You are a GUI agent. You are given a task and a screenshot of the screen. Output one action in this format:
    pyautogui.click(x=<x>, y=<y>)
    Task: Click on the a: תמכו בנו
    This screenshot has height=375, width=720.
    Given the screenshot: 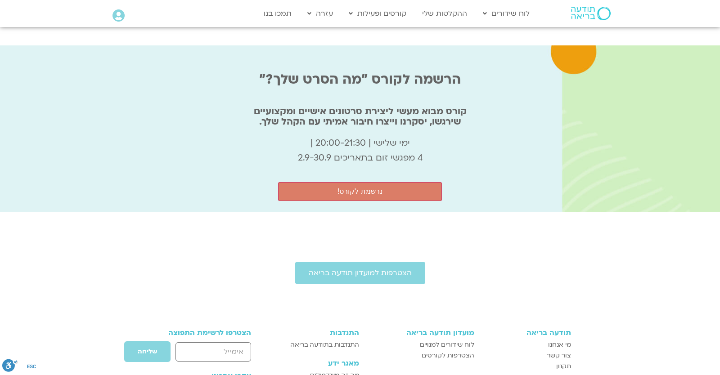 What is the action you would take?
    pyautogui.click(x=277, y=13)
    